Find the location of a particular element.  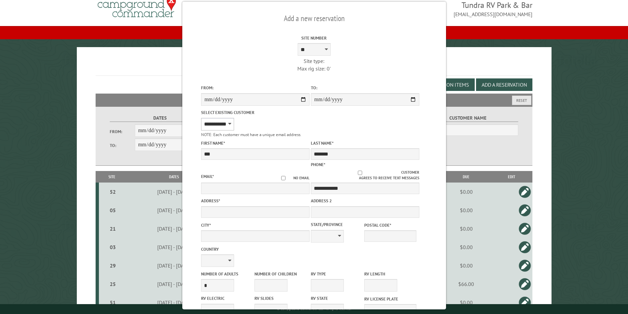

button: Reset is located at coordinates (522, 100).